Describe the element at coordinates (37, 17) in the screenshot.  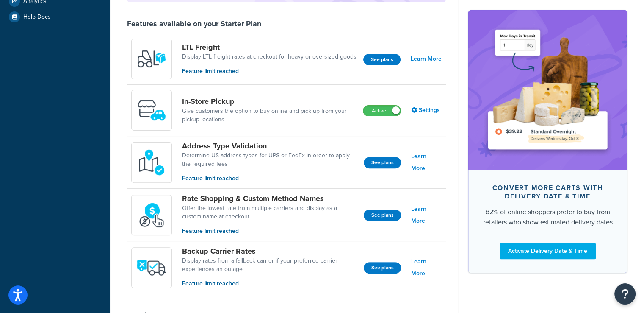
I see `span: Help Docs` at that location.